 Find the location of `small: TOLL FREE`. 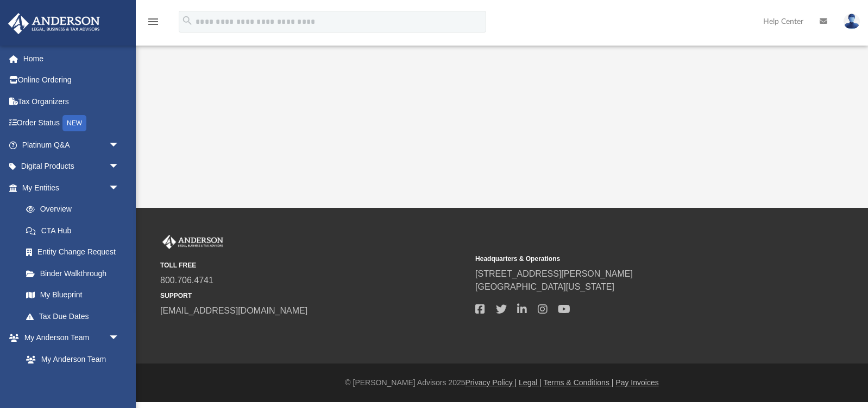

small: TOLL FREE is located at coordinates (314, 266).